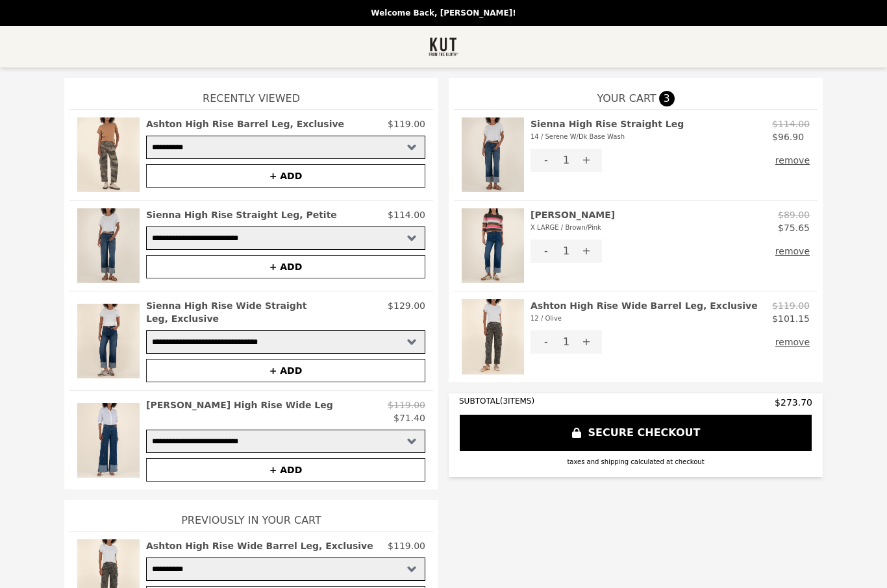 The height and width of the screenshot is (588, 887). What do you see at coordinates (251, 93) in the screenshot?
I see `h1: Recently Viewed` at bounding box center [251, 93].